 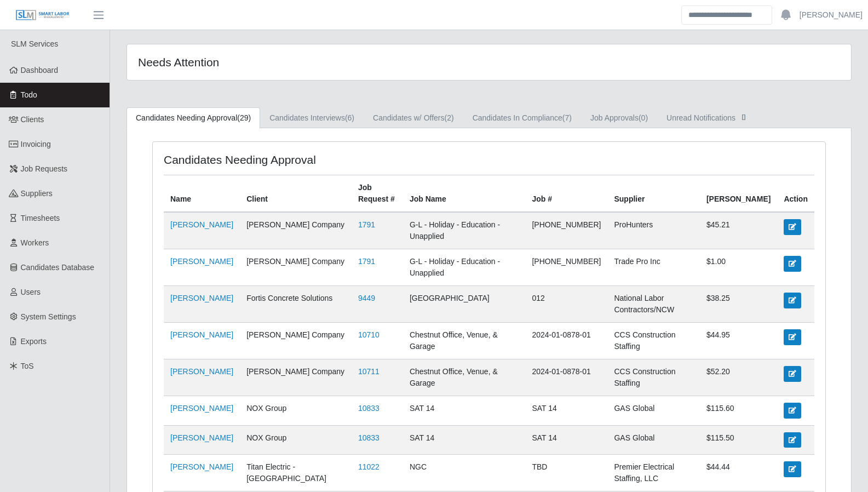 What do you see at coordinates (566, 304) in the screenshot?
I see `td: 012` at bounding box center [566, 304].